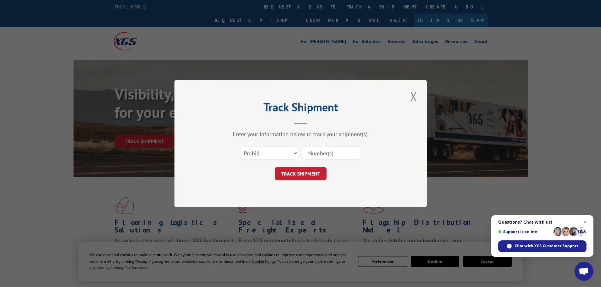 The width and height of the screenshot is (601, 287). Describe the element at coordinates (584, 272) in the screenshot. I see `a: Open chat` at that location.